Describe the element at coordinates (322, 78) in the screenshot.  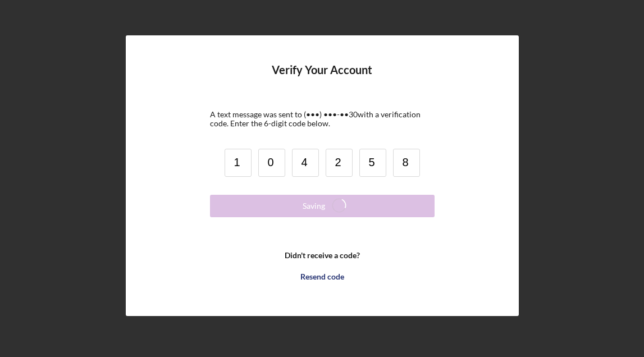
I see `h4: Verify Your Account` at that location.